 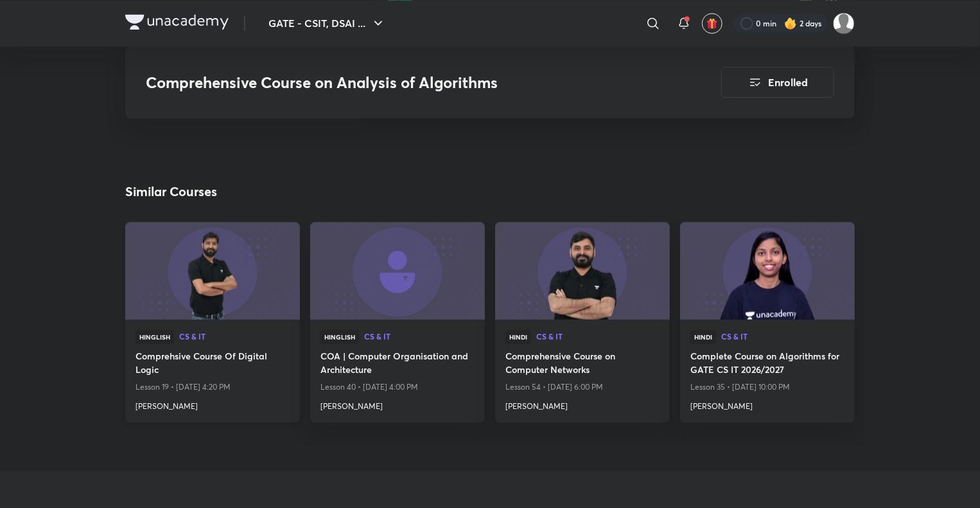 What do you see at coordinates (177, 22) in the screenshot?
I see `img: Company Logo` at bounding box center [177, 22].